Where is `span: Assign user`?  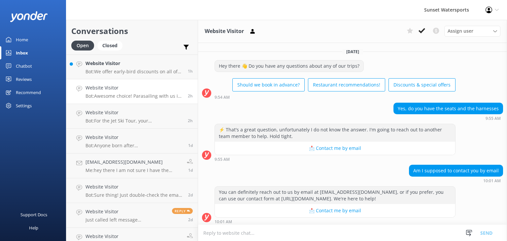
span: Assign user is located at coordinates (461, 31).